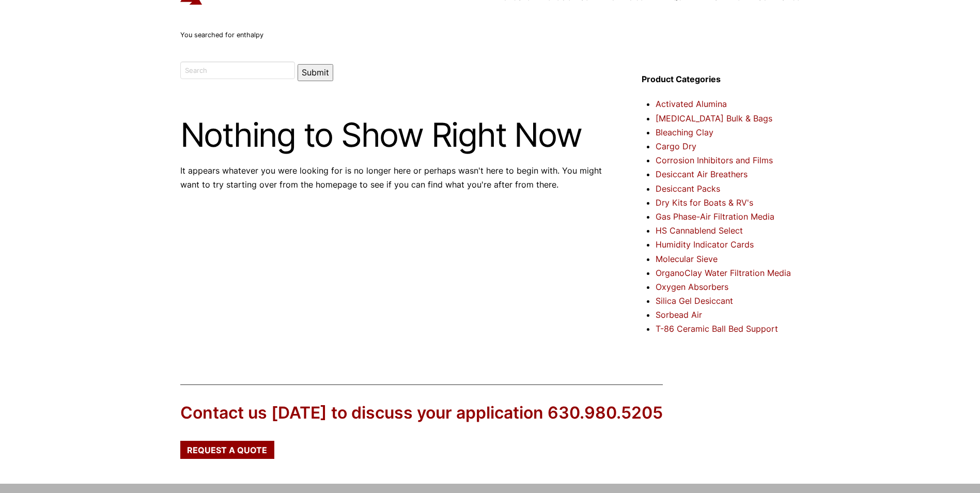 The height and width of the screenshot is (493, 980). What do you see at coordinates (686, 259) in the screenshot?
I see `a: Molecular Sieve` at bounding box center [686, 259].